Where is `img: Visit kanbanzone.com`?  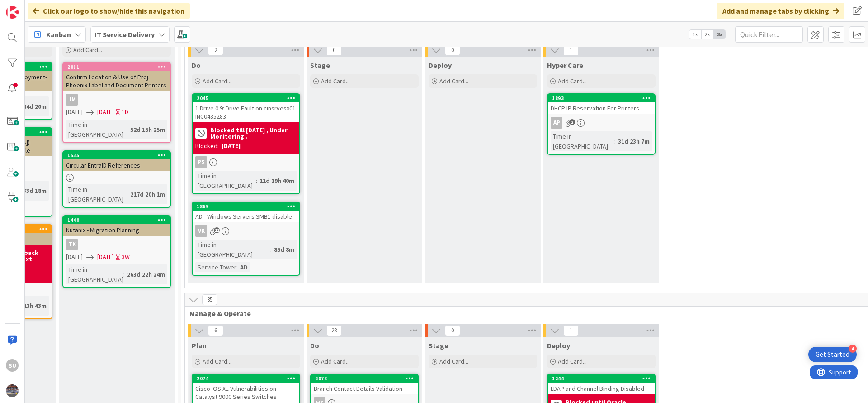
img: Visit kanbanzone.com is located at coordinates (13, 13).